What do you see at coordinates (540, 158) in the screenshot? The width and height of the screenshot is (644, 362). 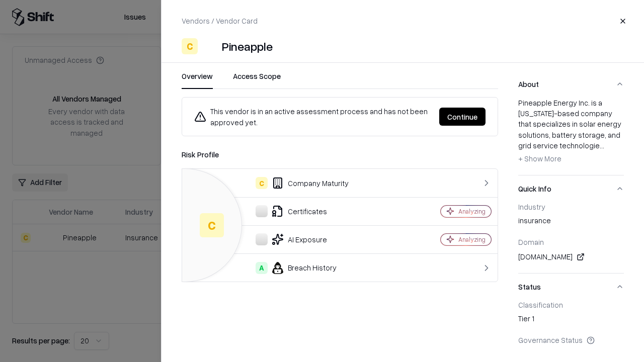 I see `span: + Show More` at bounding box center [540, 158].